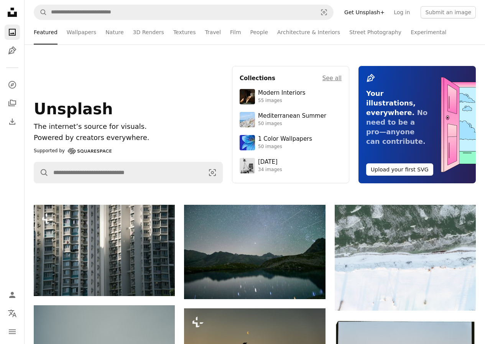 The height and width of the screenshot is (344, 485). What do you see at coordinates (12, 295) in the screenshot?
I see `a: Log in / Sign up` at bounding box center [12, 295].